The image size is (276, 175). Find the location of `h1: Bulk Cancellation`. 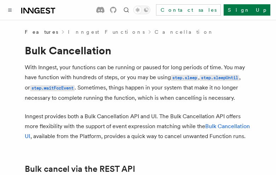

h1: Bulk Cancellation is located at coordinates (138, 50).